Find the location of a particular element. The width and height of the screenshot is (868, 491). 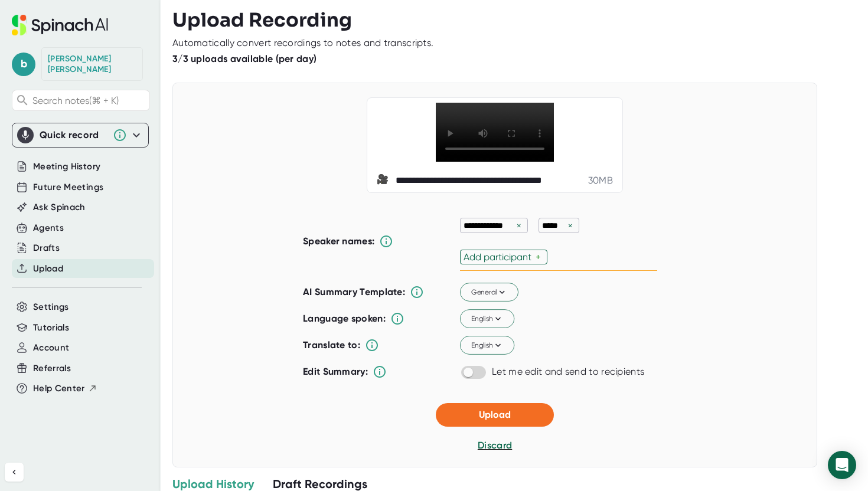

button: Future Meetings is located at coordinates (68, 187).